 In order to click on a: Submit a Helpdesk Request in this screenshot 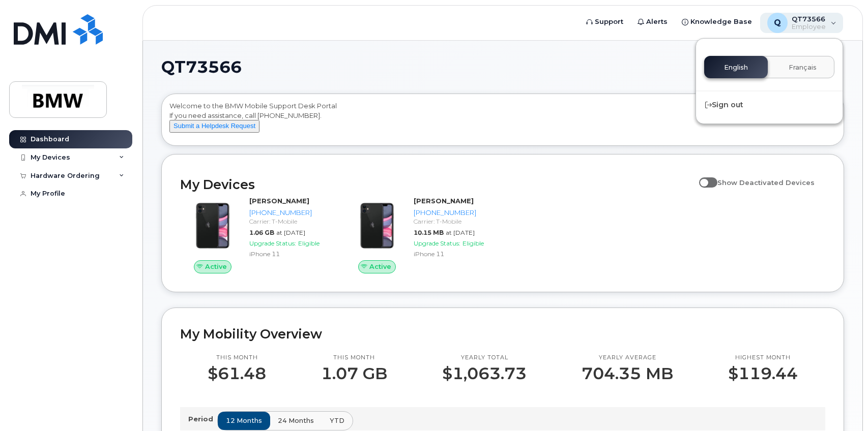, I will do `click(214, 126)`.